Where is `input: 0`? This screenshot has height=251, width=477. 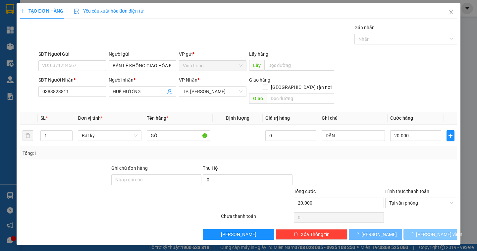 input: 0 is located at coordinates (291, 136).